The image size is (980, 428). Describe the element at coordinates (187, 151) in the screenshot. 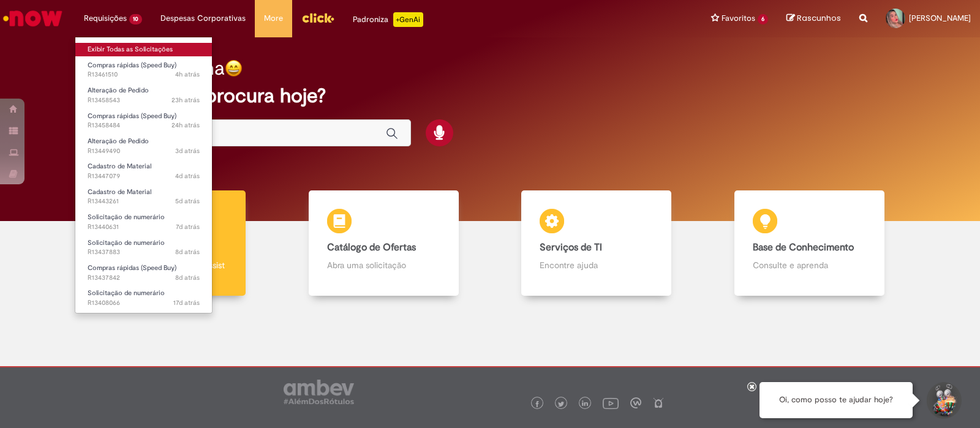

I see `span: 3d atrás` at that location.